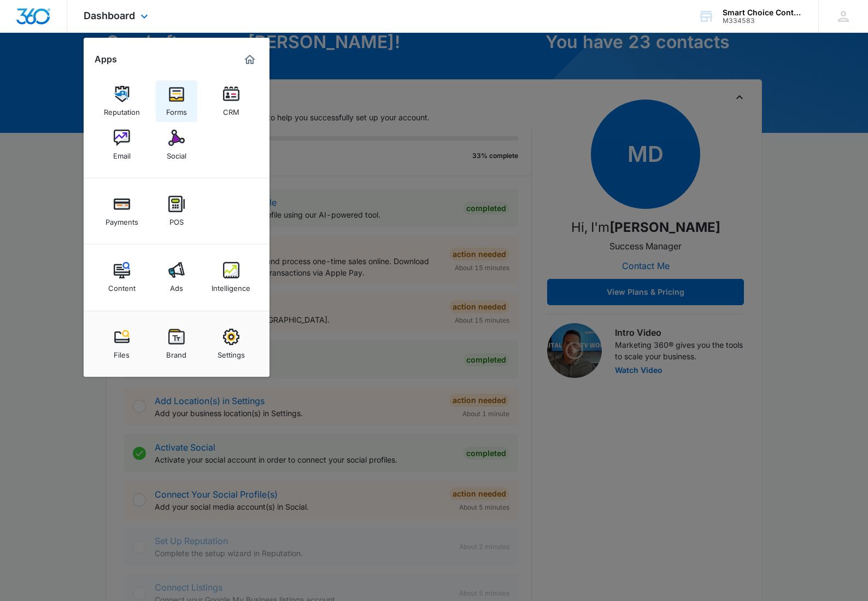 Image resolution: width=868 pixels, height=601 pixels. Describe the element at coordinates (177, 219) in the screenshot. I see `div: POS` at that location.